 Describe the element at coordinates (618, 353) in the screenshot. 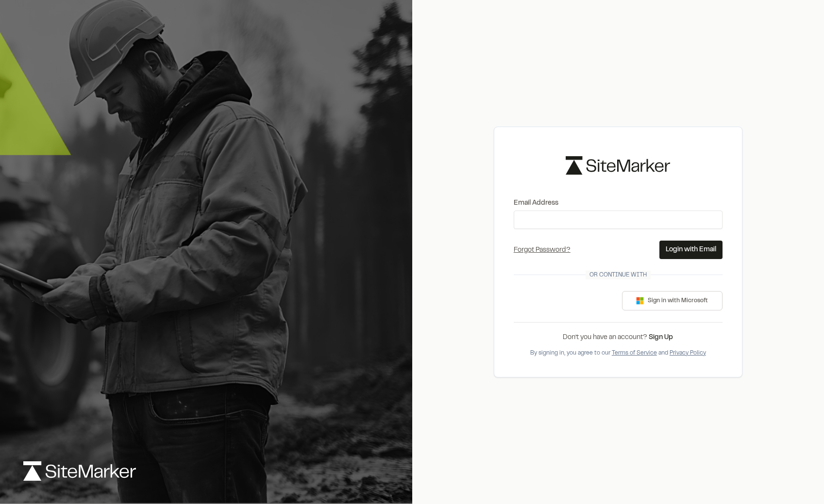

I see `div: By signing in, you agree to our and` at that location.